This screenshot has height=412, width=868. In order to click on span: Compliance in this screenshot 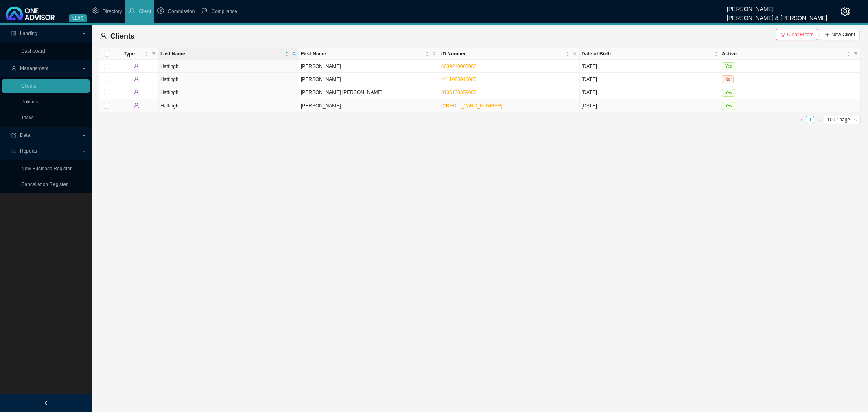, I will do `click(224, 12)`.